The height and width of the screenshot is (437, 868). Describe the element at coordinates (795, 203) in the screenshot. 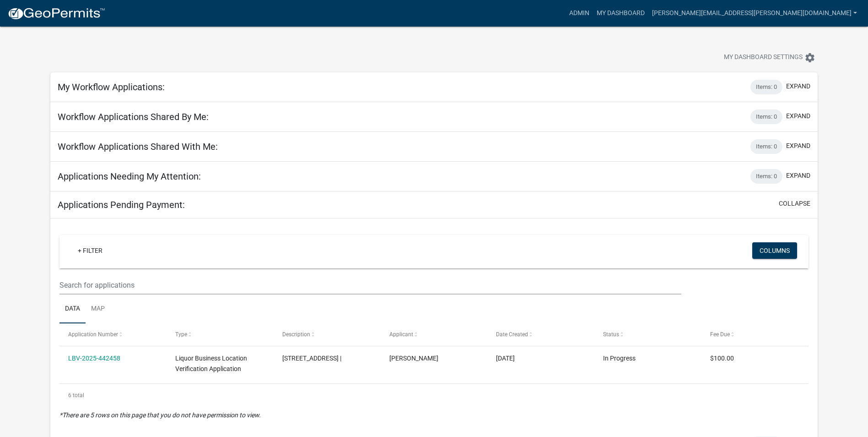

I see `button: collapse` at that location.